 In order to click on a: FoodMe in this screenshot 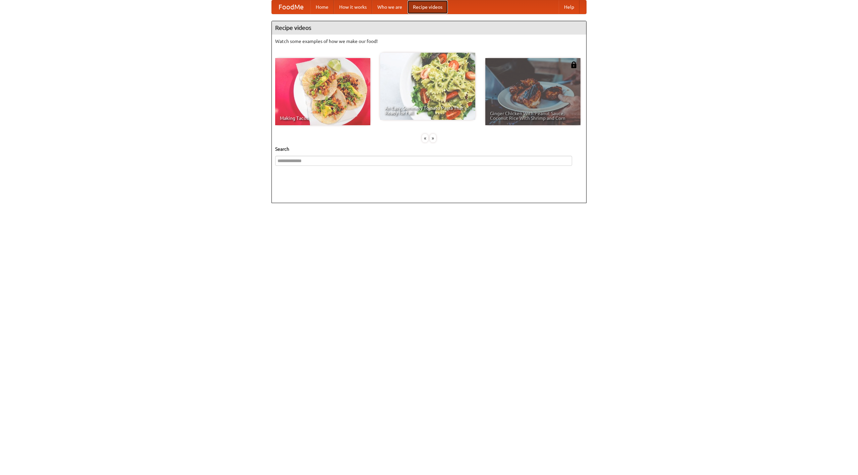, I will do `click(291, 7)`.